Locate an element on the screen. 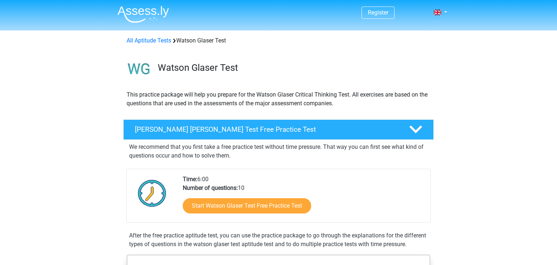 This screenshot has width=557, height=265. a: All Aptitude Tests is located at coordinates (149, 40).